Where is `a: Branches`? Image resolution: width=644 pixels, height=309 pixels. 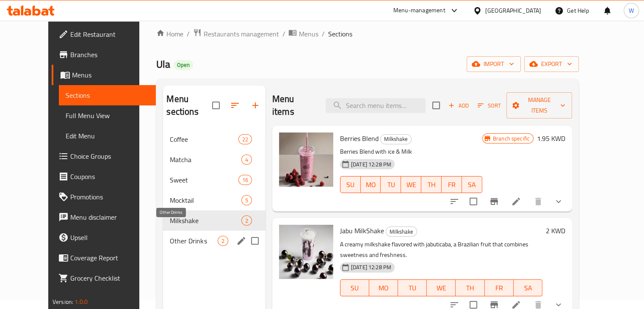
a: Branches is located at coordinates (104, 54).